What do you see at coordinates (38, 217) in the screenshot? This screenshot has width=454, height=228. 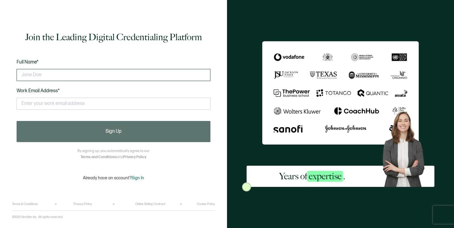 I see `p: ©2025 Sertifier Inc.. All rights reserved.` at bounding box center [38, 217].